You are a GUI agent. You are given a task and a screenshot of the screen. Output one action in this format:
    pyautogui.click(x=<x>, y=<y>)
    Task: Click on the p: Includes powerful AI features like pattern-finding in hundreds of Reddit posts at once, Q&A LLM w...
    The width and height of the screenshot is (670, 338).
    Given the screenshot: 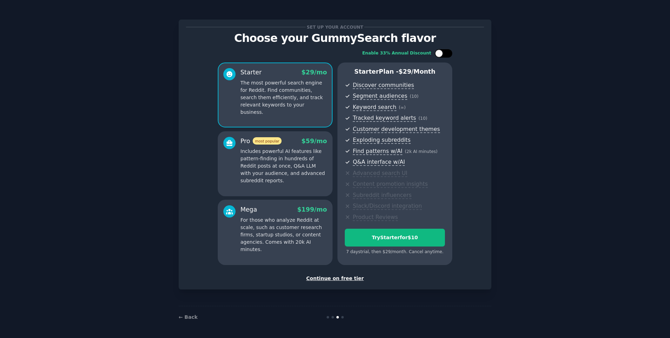 What is the action you would take?
    pyautogui.click(x=284, y=166)
    